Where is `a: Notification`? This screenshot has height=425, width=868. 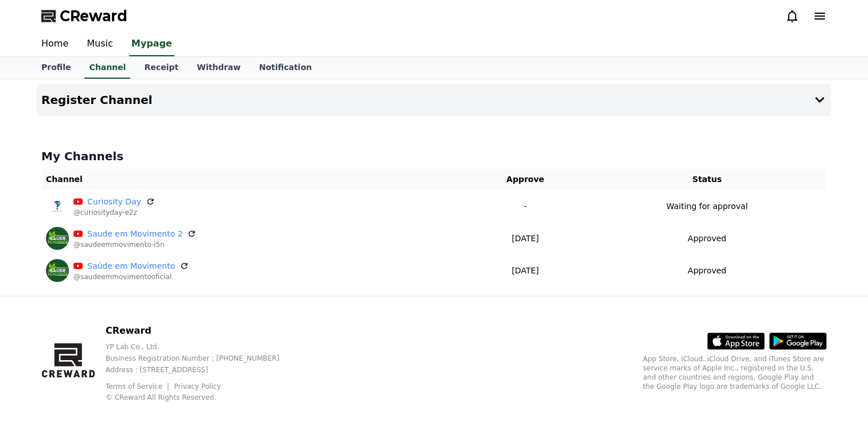 a: Notification is located at coordinates (285, 68).